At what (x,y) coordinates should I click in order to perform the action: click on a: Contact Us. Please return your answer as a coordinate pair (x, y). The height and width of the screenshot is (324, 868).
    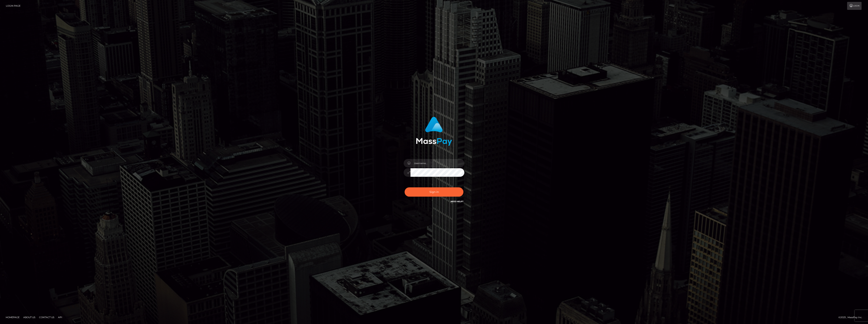
    Looking at the image, I should click on (47, 317).